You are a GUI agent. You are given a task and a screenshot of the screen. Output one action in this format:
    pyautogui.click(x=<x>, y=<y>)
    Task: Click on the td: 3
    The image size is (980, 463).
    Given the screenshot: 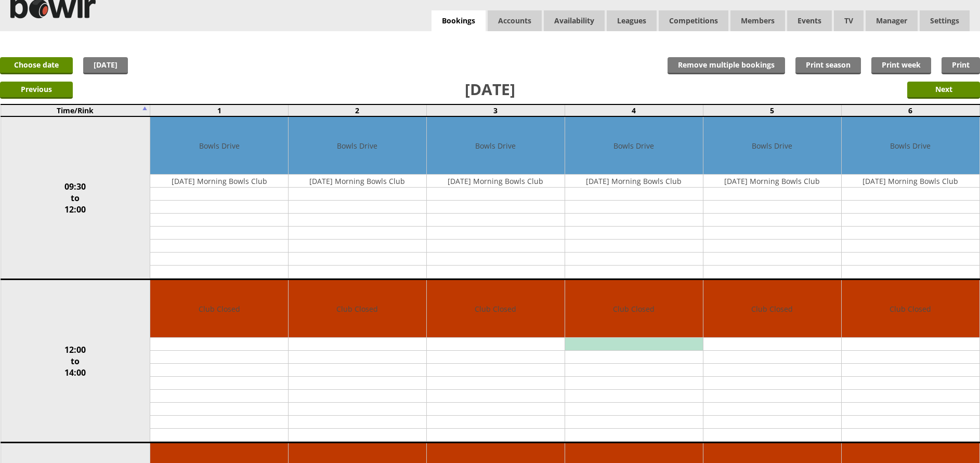 What is the action you would take?
    pyautogui.click(x=496, y=110)
    